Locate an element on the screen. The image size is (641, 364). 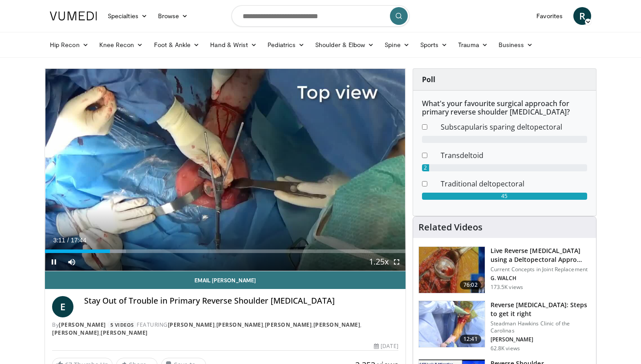
img: 326034_0000_1.png.150x105_q85_crop-smart_upscale.jpg is located at coordinates (452, 324).